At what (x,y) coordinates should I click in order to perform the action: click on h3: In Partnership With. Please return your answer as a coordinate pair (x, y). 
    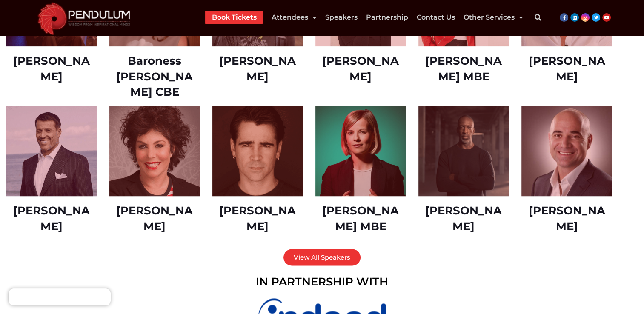
    Looking at the image, I should click on (322, 281).